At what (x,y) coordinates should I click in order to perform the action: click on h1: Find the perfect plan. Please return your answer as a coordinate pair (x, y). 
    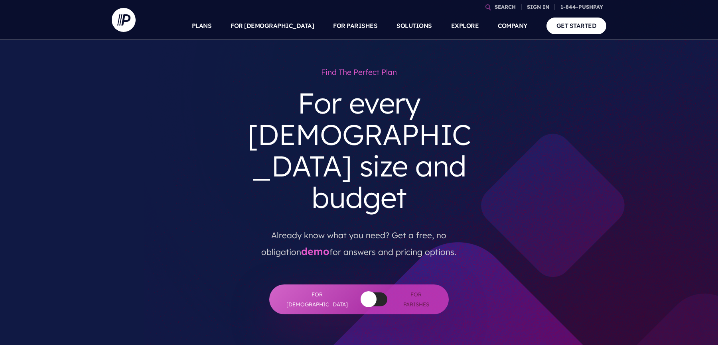
    Looking at the image, I should click on (359, 72).